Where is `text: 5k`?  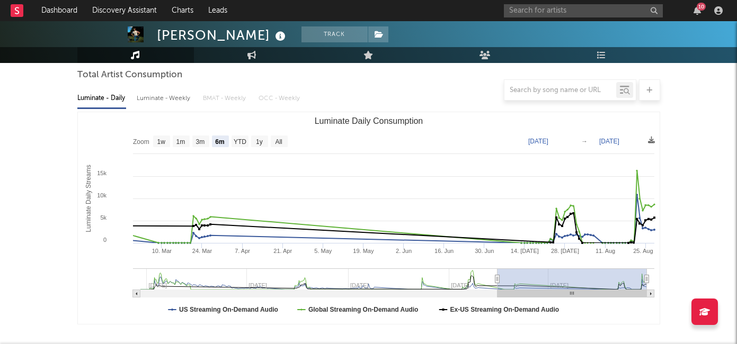
text: 5k is located at coordinates (103, 218).